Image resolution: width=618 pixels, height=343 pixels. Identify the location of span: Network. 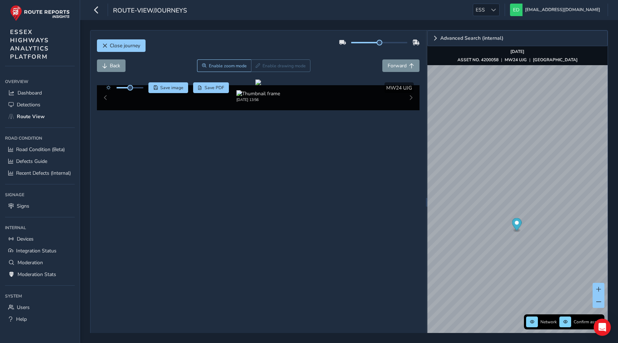
(549, 322).